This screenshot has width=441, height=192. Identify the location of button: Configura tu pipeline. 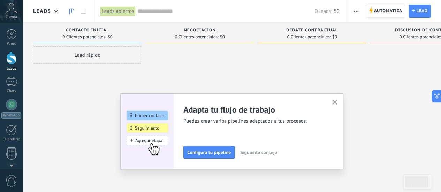
(209, 152).